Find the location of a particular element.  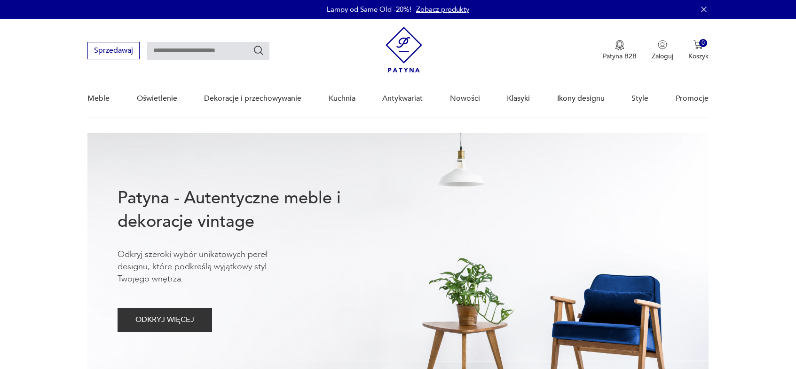

a: Zobacz produkty is located at coordinates (442, 9).